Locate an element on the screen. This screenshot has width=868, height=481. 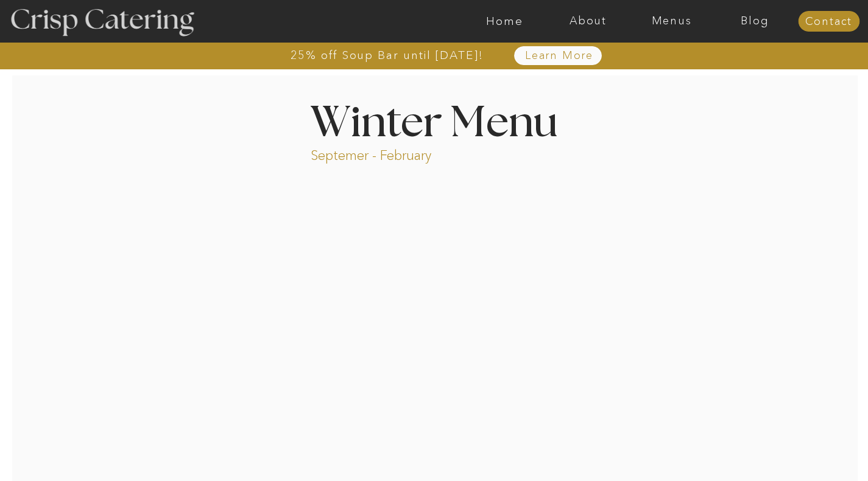
a: Blog is located at coordinates (754, 21).